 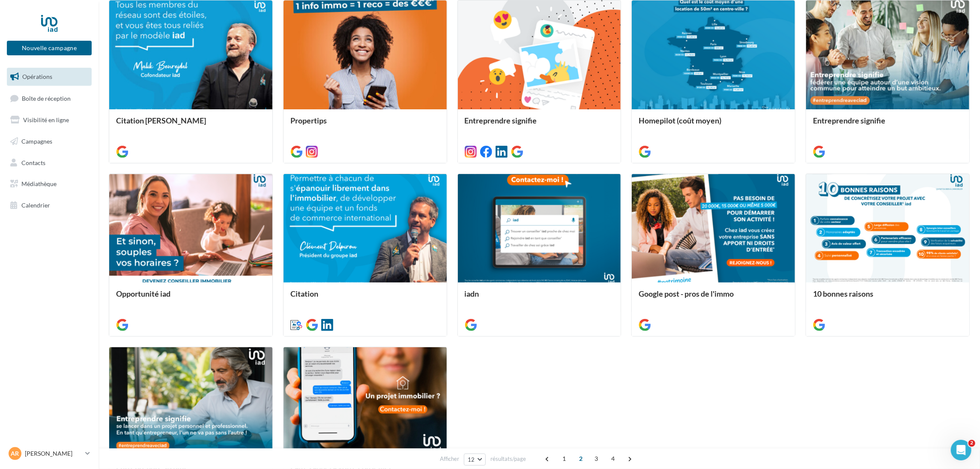 What do you see at coordinates (143, 293) in the screenshot?
I see `span: Opportunité iad` at bounding box center [143, 293].